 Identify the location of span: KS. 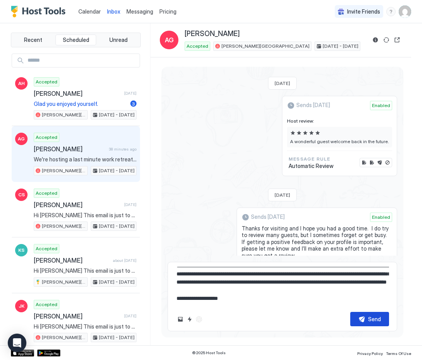
(21, 250).